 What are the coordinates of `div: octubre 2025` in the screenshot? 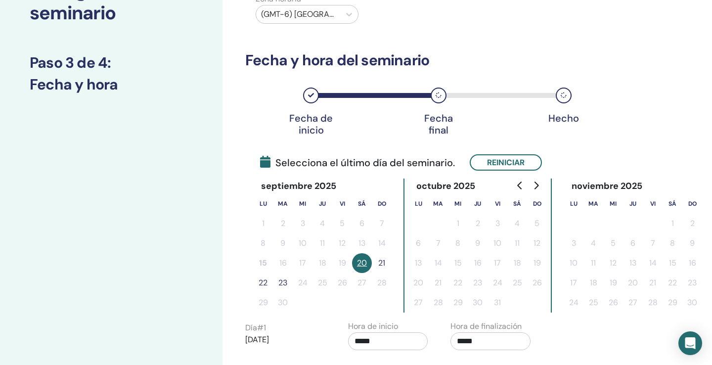 It's located at (446, 186).